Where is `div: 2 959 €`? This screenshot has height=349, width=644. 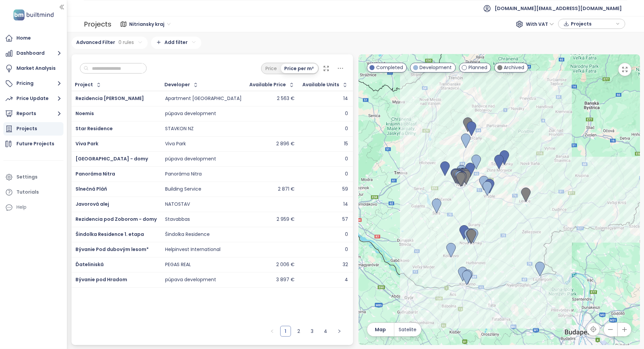
div: 2 959 € is located at coordinates (285, 220).